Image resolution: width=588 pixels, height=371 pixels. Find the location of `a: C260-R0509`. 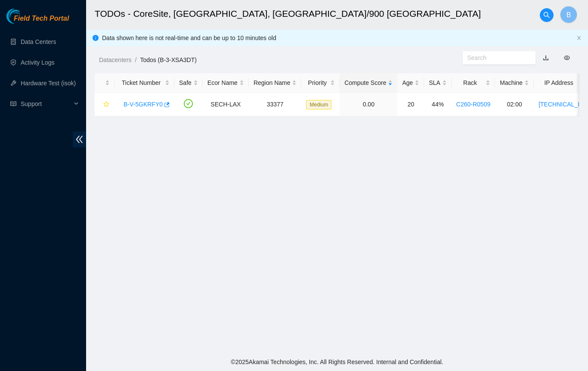

a: C260-R0509 is located at coordinates (473, 104).